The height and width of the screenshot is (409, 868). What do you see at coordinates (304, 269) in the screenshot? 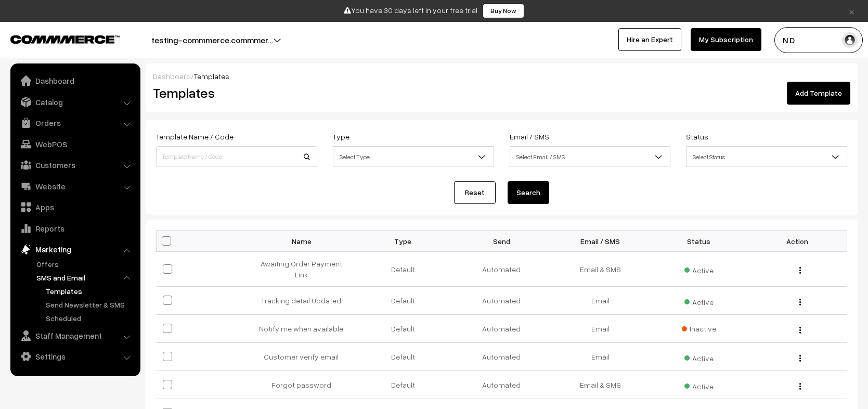
I see `td: Awaiting Order Payment Link` at bounding box center [304, 269].